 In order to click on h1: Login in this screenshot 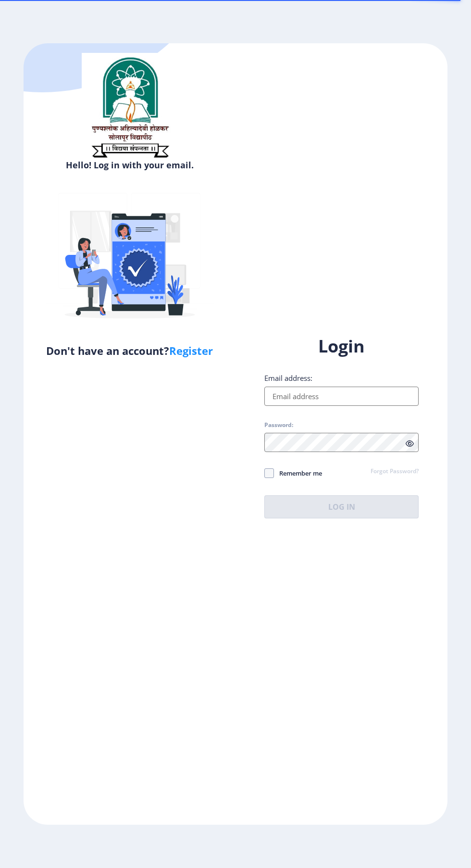, I will do `click(342, 346)`.